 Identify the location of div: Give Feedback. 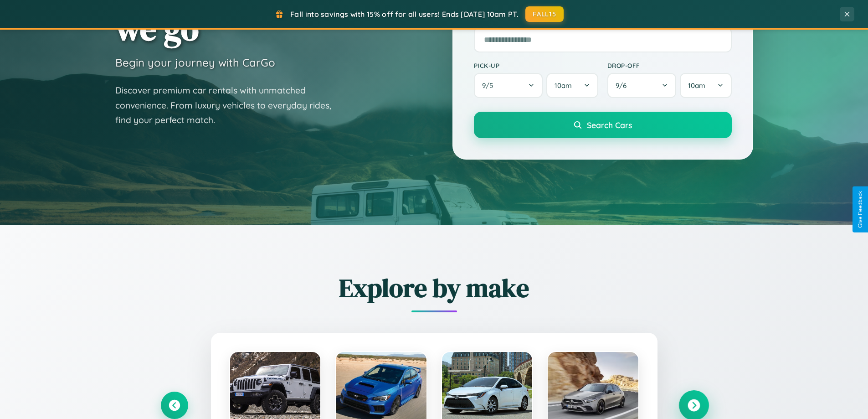
(860, 209).